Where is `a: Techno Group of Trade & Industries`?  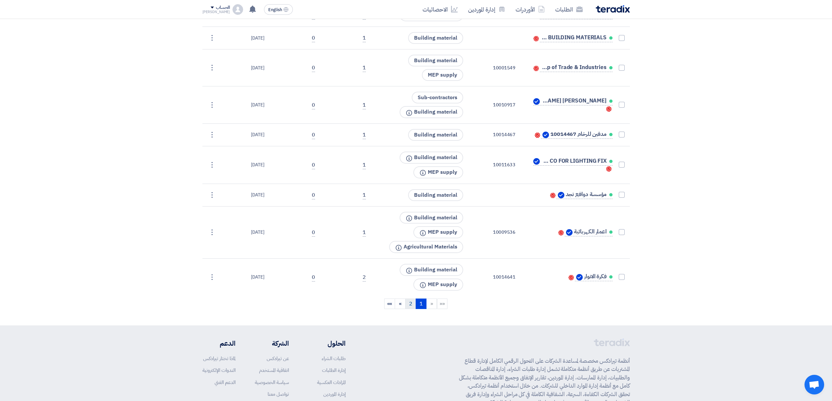
a: Techno Group of Trade & Industries is located at coordinates (576, 68).